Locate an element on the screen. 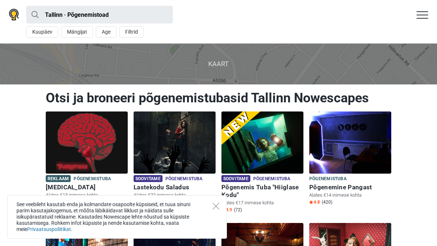 The image size is (437, 246). h6: Põgenemis Tuba "Hiiglase Kodu" is located at coordinates (262, 191).